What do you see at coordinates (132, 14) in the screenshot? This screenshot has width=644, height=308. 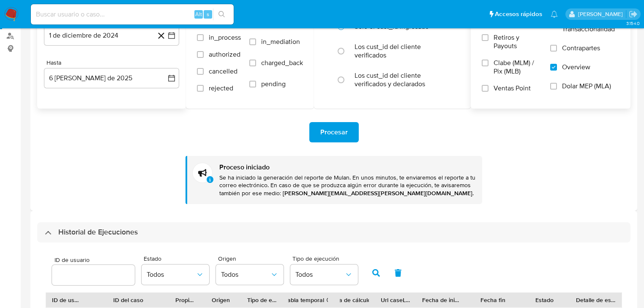 I see `input: Buscar usuario o caso...` at bounding box center [132, 14].